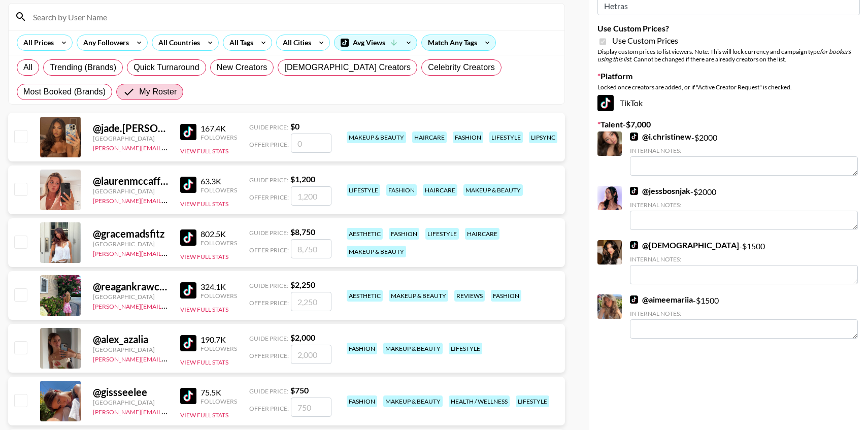 The height and width of the screenshot is (430, 868). What do you see at coordinates (728, 103) in the screenshot?
I see `div: TikTok` at bounding box center [728, 103].